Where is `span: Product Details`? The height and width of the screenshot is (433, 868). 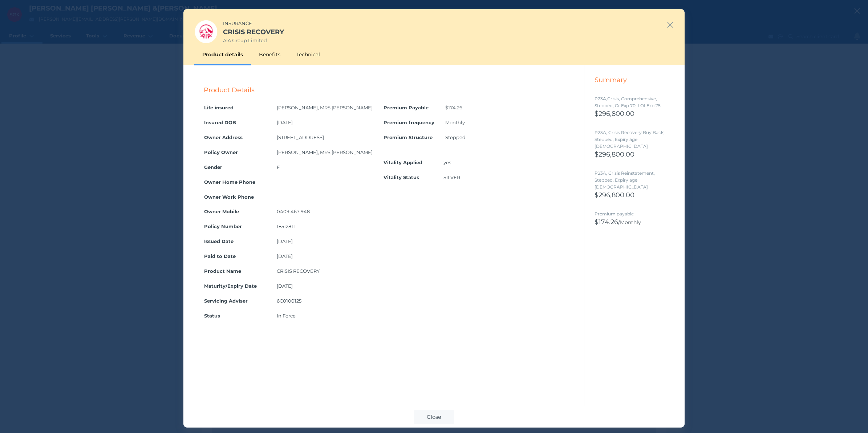
span: Product Details is located at coordinates (229, 90).